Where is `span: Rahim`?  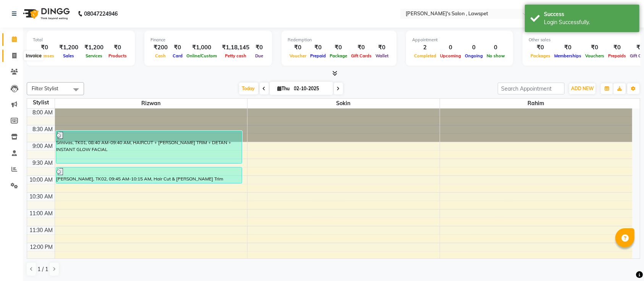
span: Rahim is located at coordinates (536, 103).